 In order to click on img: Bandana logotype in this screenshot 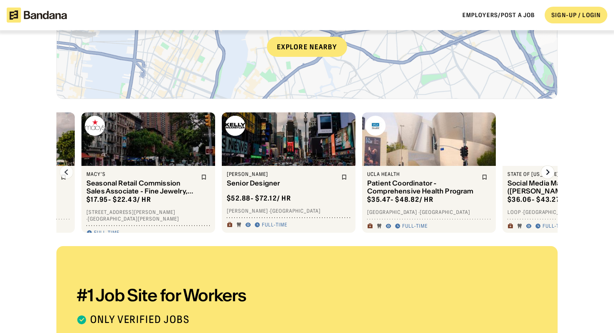, I will do `click(37, 15)`.